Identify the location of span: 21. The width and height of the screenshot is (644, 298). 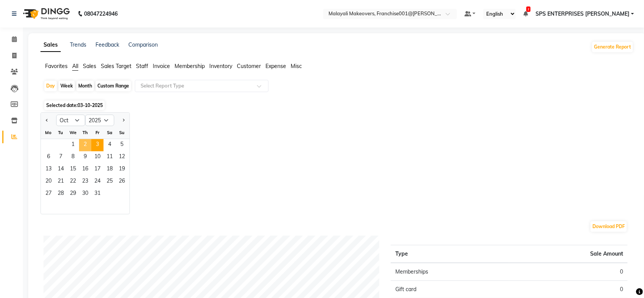
(61, 182).